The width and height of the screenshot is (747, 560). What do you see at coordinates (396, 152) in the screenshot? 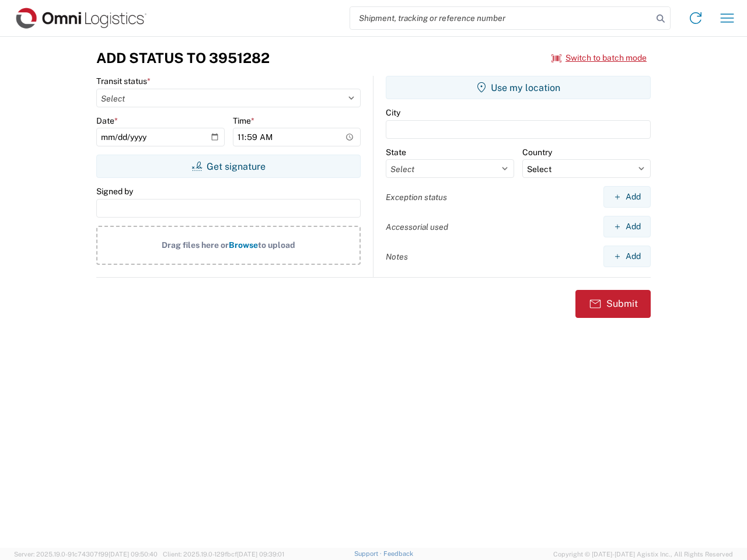
I see `label: State` at bounding box center [396, 152].